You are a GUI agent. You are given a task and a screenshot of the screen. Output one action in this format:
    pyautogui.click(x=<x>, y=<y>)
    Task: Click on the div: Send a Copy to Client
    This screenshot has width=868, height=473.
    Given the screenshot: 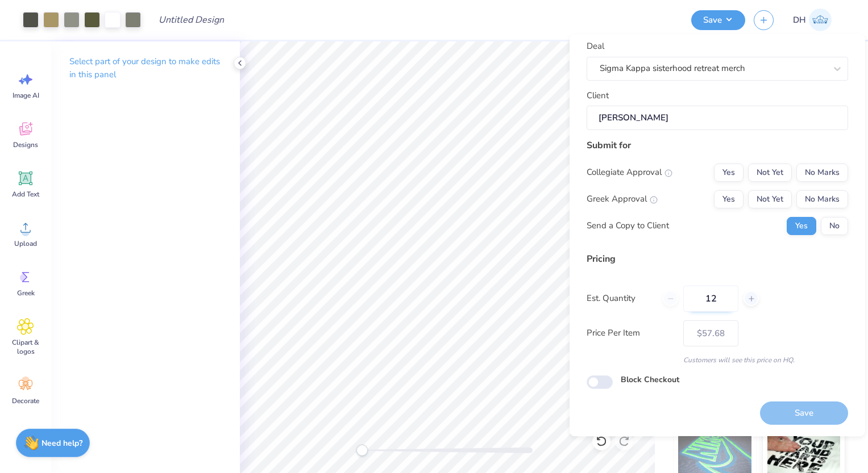 What is the action you would take?
    pyautogui.click(x=627, y=226)
    